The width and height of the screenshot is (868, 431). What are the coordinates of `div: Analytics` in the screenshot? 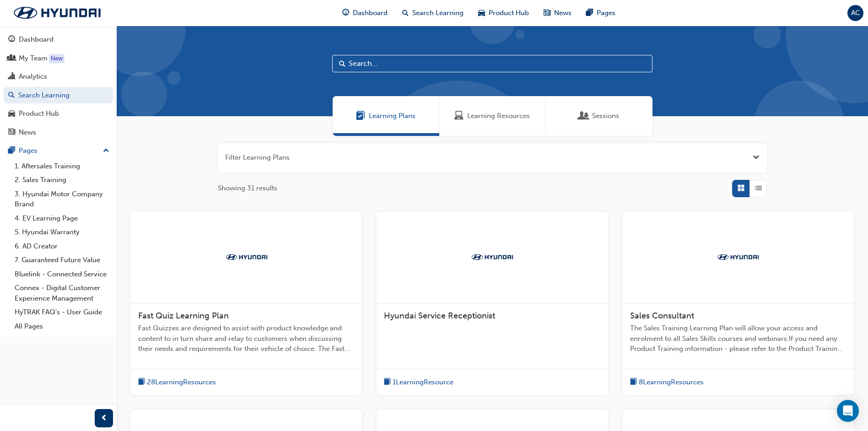 It's located at (33, 77).